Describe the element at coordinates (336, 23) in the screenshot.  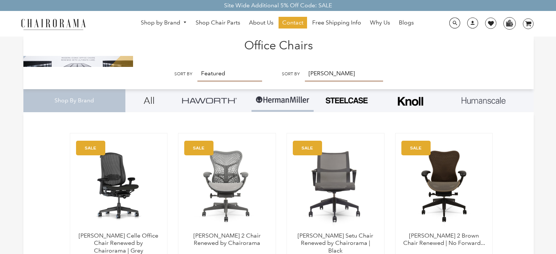
I see `span: Free Shipping Info` at that location.